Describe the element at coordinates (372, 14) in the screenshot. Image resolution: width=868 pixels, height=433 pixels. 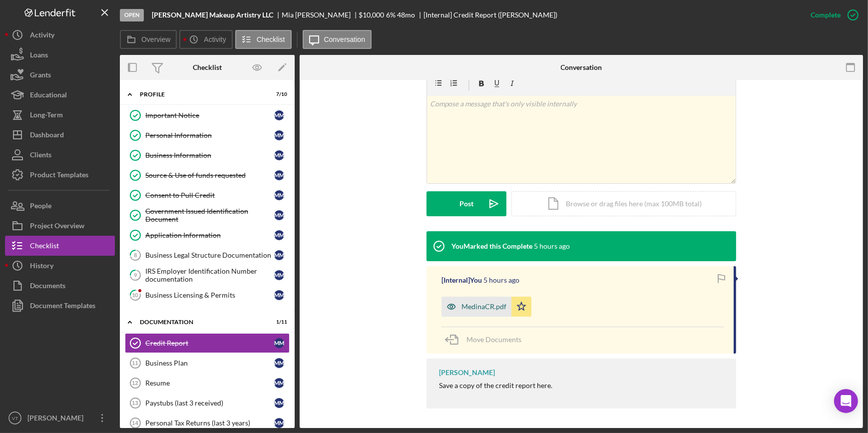
I see `span: $10,000` at that location.